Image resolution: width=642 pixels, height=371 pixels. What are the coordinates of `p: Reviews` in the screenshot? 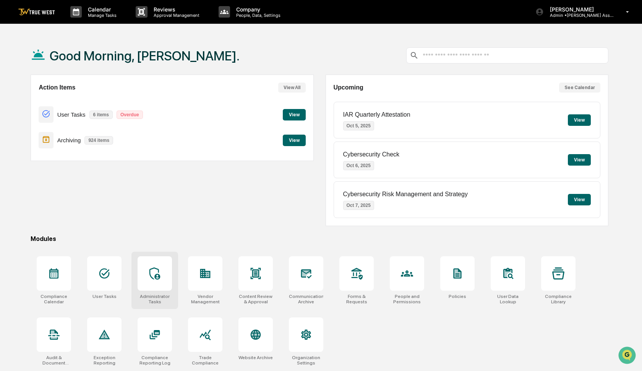 It's located at (175, 9).